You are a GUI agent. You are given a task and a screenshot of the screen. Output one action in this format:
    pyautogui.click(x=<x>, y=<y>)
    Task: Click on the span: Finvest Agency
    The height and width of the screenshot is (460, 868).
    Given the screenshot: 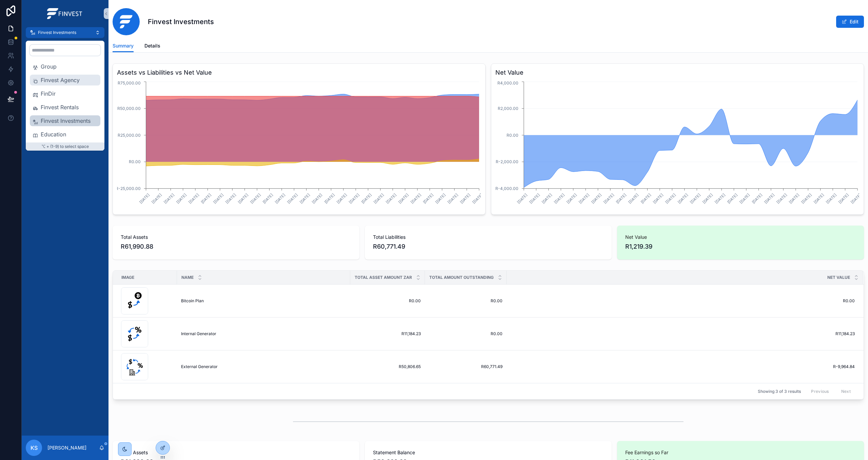 What is the action you would take?
    pyautogui.click(x=69, y=80)
    